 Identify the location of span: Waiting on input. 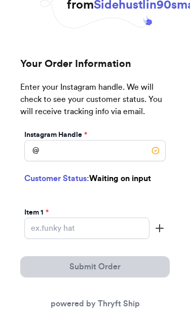
(120, 178).